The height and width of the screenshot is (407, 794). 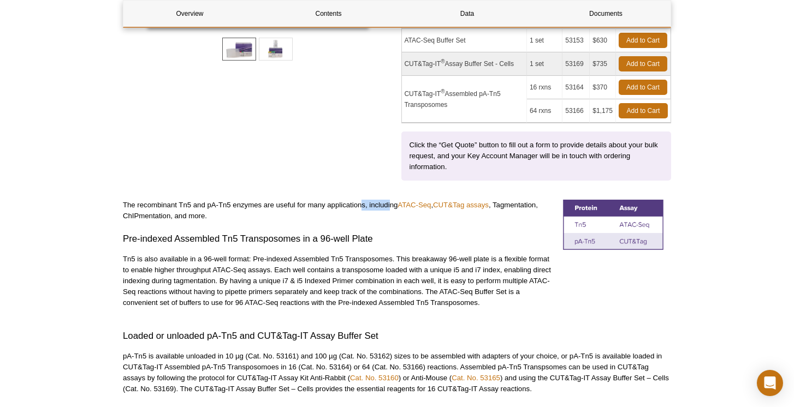 I want to click on td: $735, so click(x=603, y=64).